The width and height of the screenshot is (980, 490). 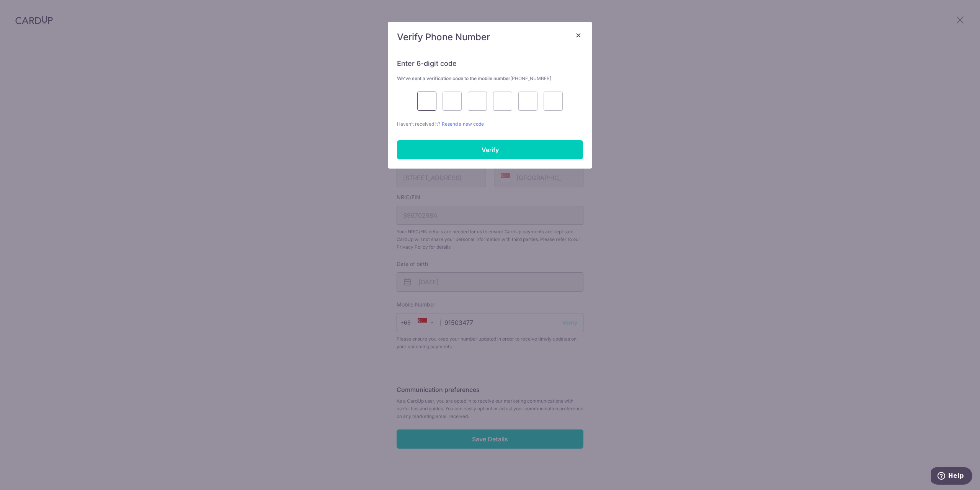 What do you see at coordinates (419, 123) in the screenshot?
I see `span: Haven’t received it?` at bounding box center [419, 123].